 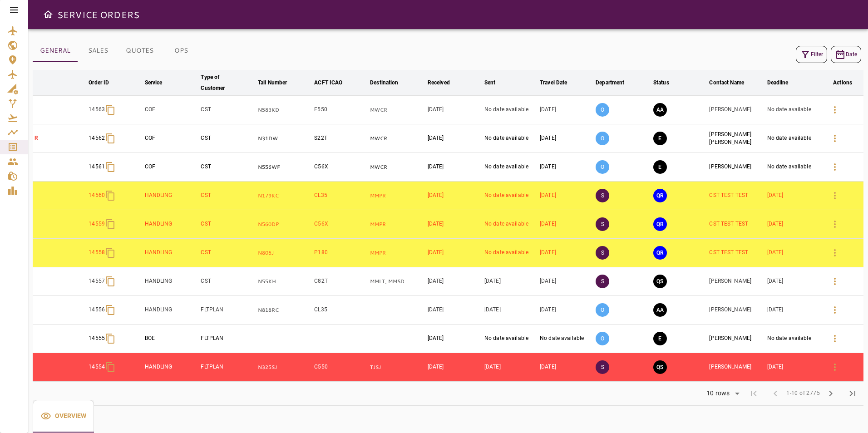 I want to click on p: 14557, so click(x=97, y=281).